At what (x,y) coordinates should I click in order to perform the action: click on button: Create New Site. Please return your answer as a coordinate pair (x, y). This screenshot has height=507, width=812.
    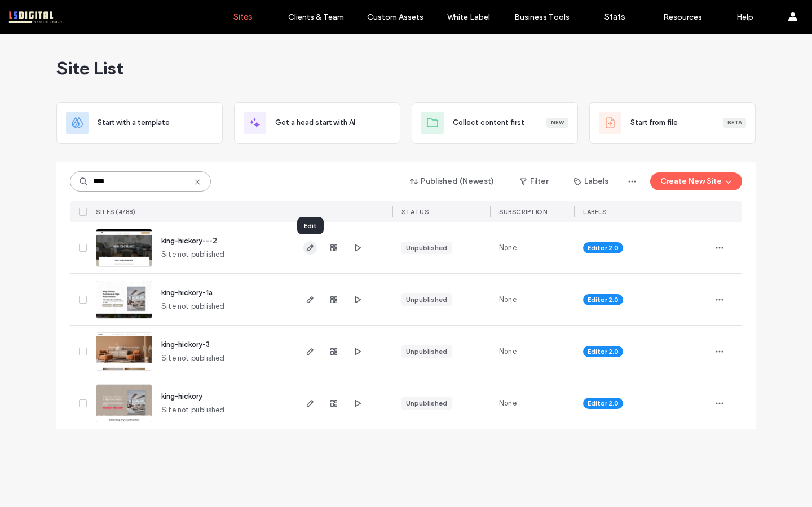
    Looking at the image, I should click on (695, 182).